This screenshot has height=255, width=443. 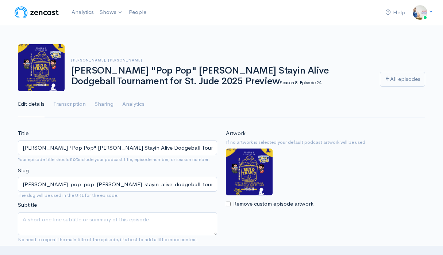 I want to click on label: Artwork, so click(x=236, y=133).